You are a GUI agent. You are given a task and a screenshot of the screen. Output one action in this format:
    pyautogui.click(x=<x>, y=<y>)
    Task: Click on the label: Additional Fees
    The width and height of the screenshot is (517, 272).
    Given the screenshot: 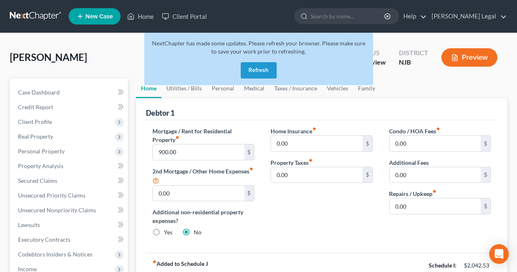 What is the action you would take?
    pyautogui.click(x=408, y=162)
    